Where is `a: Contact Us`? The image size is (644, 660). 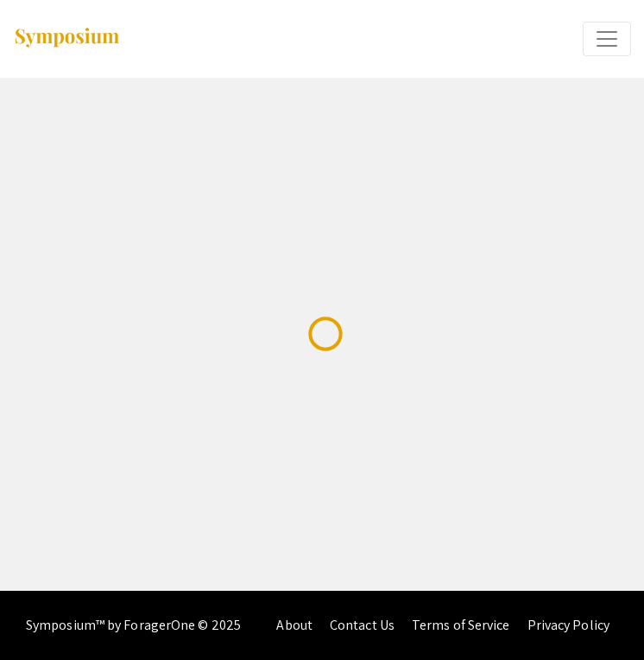 a: Contact Us is located at coordinates (362, 624).